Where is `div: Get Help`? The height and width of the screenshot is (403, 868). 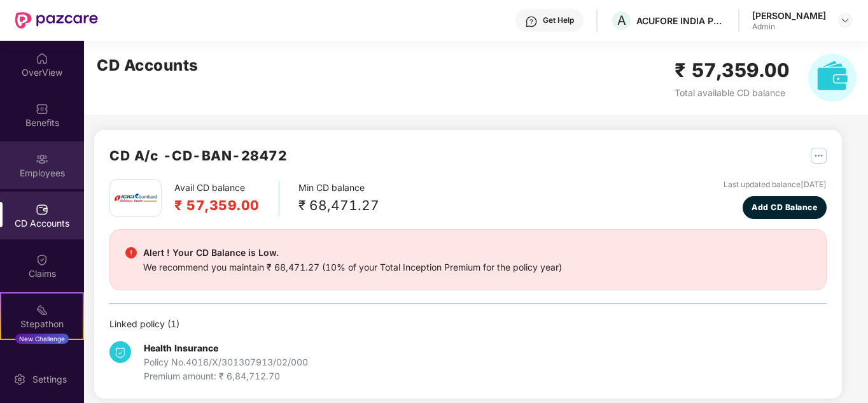 div: Get Help is located at coordinates (558, 20).